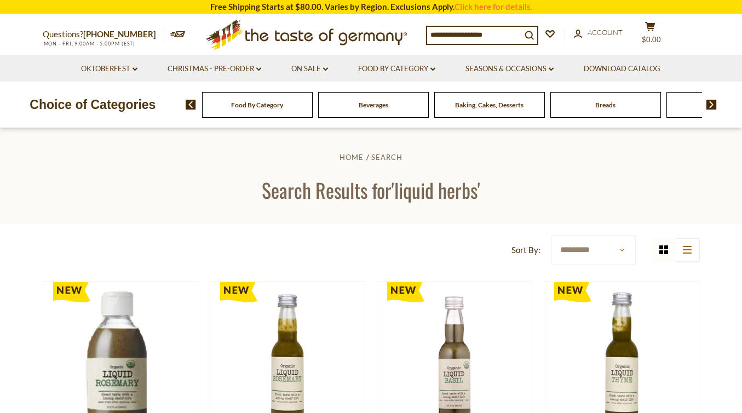  Describe the element at coordinates (651, 35) in the screenshot. I see `button: $0.00` at that location.